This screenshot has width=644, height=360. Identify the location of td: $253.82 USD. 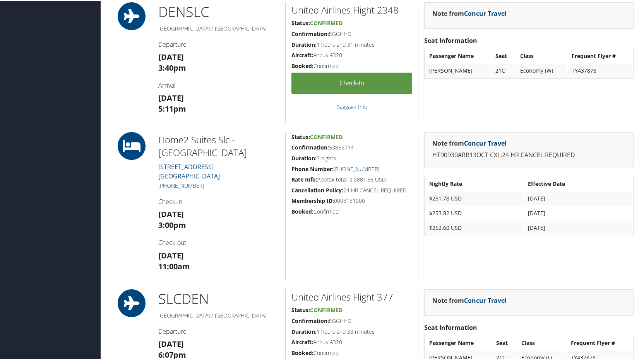
(474, 212).